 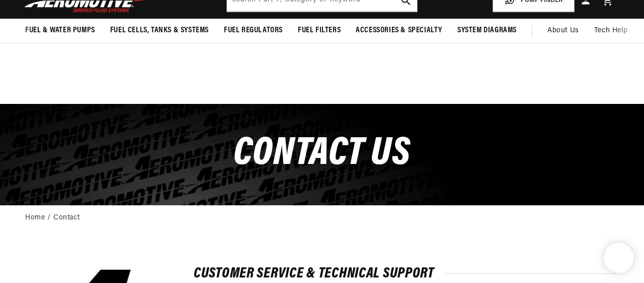 I want to click on nav: breadcrumbs, so click(x=322, y=218).